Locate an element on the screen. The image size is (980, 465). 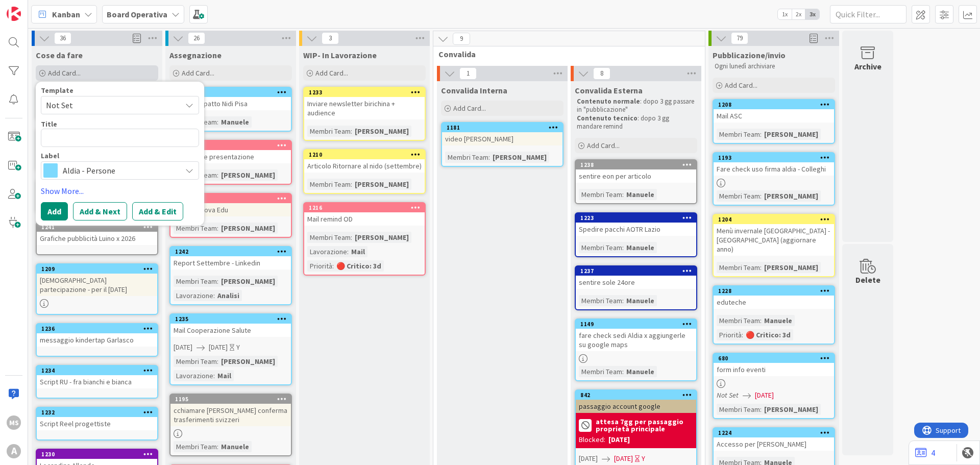
span: Pubblicazione/invio is located at coordinates (748, 55).